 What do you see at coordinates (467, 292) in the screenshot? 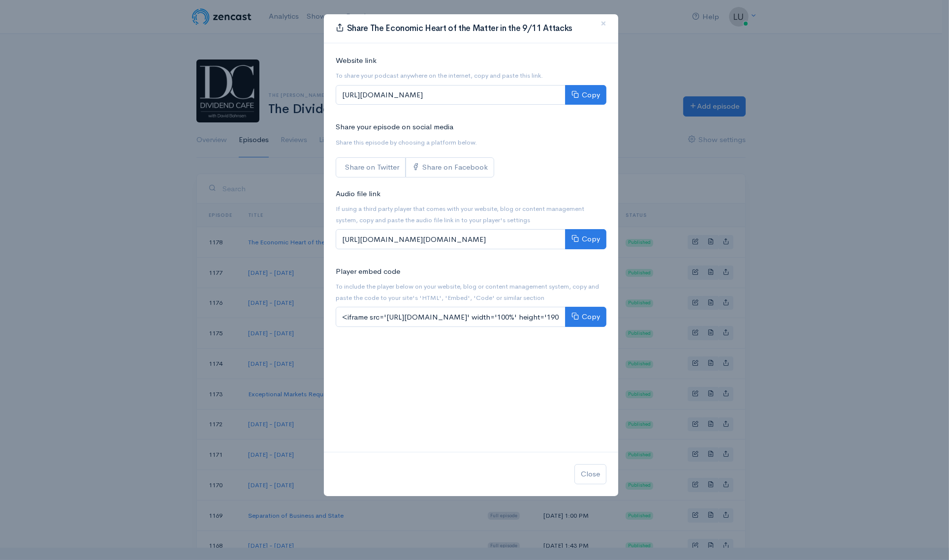
I see `small: To include the player below on your website, blog or content management system, copy and paste th...` at bounding box center [467, 292].